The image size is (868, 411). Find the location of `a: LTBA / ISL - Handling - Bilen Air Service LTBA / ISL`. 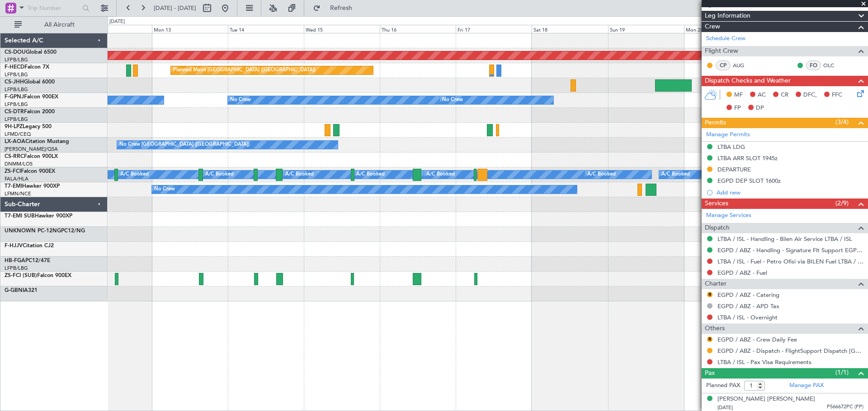

a: LTBA / ISL - Handling - Bilen Air Service LTBA / ISL is located at coordinates (784, 239).